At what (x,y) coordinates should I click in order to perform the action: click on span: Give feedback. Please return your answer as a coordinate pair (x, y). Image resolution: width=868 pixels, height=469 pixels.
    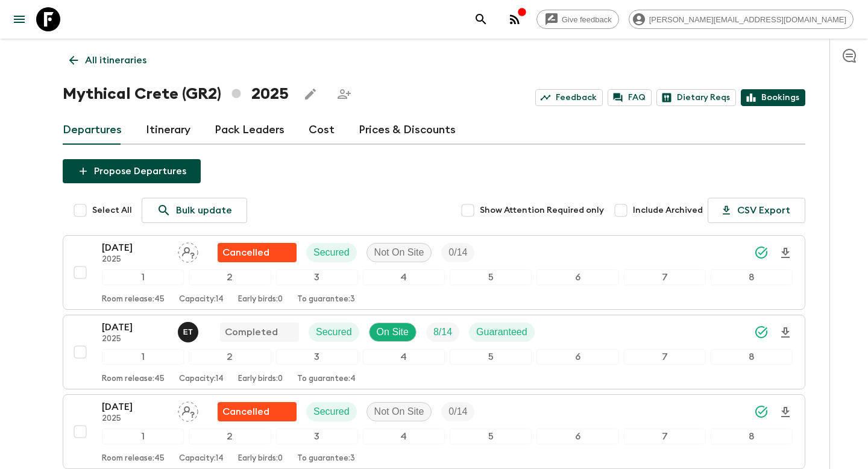
    Looking at the image, I should click on (587, 19).